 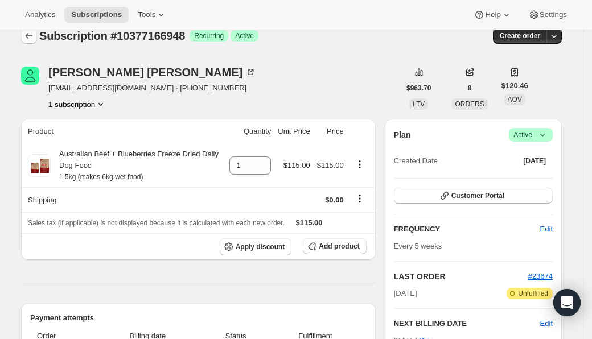 What do you see at coordinates (461, 277) in the screenshot?
I see `h2: LAST ORDER` at bounding box center [461, 277].